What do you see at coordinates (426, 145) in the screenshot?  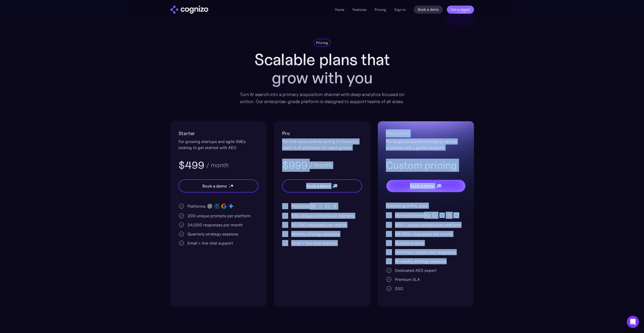 I see `div: For large companies managing various products with a global footprint` at bounding box center [426, 145].